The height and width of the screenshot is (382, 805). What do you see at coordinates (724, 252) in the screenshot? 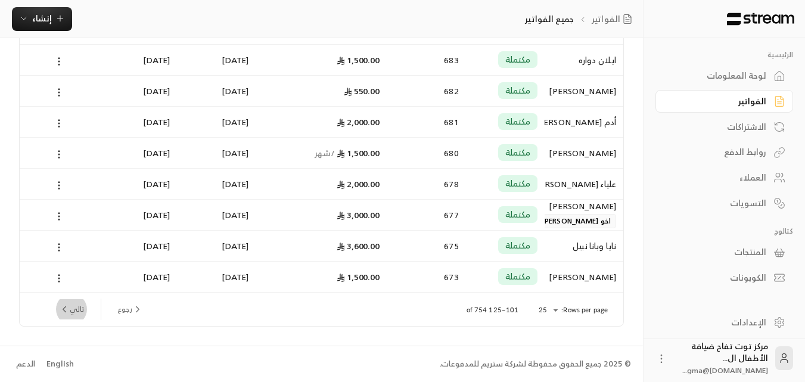
I see `a: المنتجات` at bounding box center [724, 252].